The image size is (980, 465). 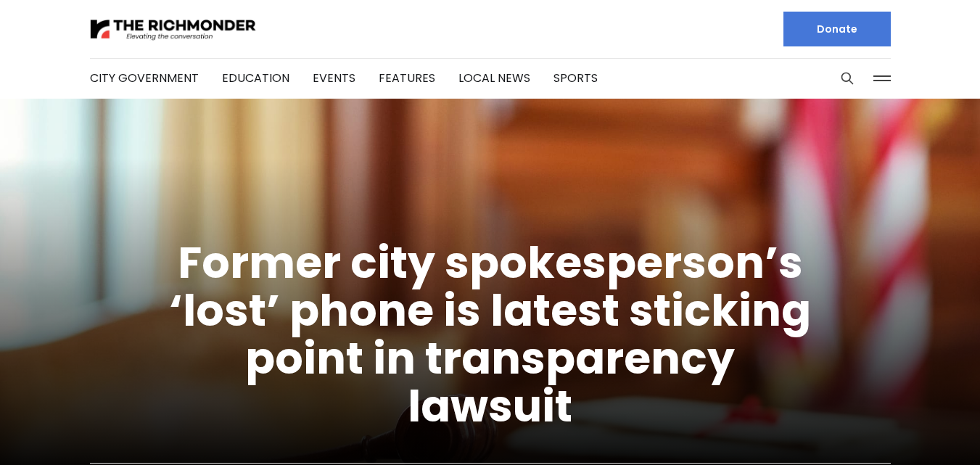 What do you see at coordinates (490, 334) in the screenshot?
I see `a: Former city spokesperson’s ‘lost’ phone is latest sticking point in transparency lawsuit` at bounding box center [490, 334].